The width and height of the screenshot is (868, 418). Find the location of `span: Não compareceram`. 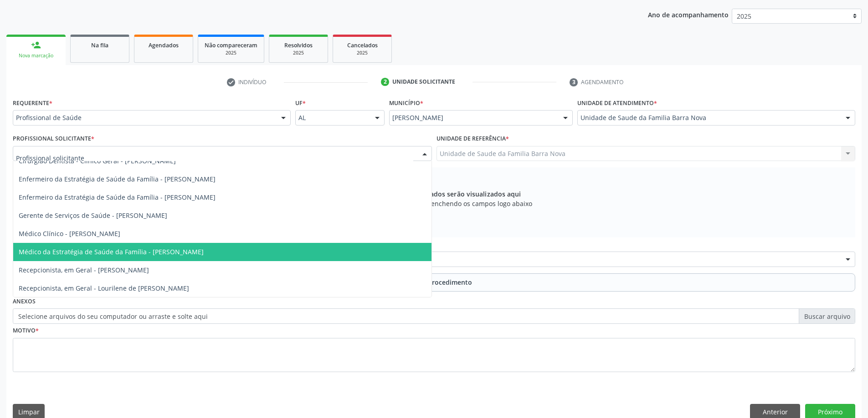

span: Não compareceram is located at coordinates (231, 45).